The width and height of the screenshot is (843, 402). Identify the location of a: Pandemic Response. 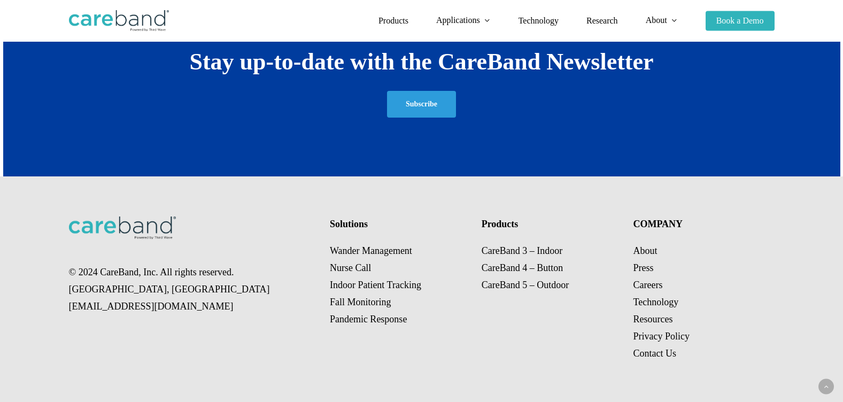
(368, 319).